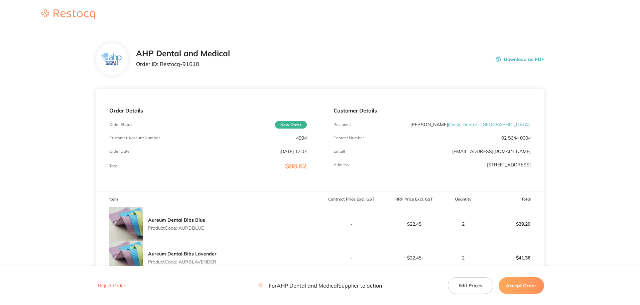 The image size is (640, 305). Describe the element at coordinates (296, 166) in the screenshot. I see `span: $88.62` at that location.